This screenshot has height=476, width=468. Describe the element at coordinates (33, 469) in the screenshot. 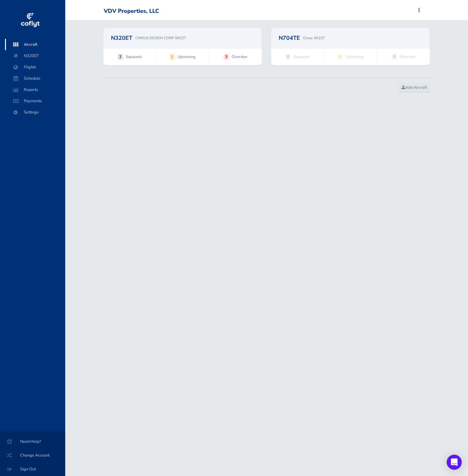

I see `span: Sign Out` at that location.